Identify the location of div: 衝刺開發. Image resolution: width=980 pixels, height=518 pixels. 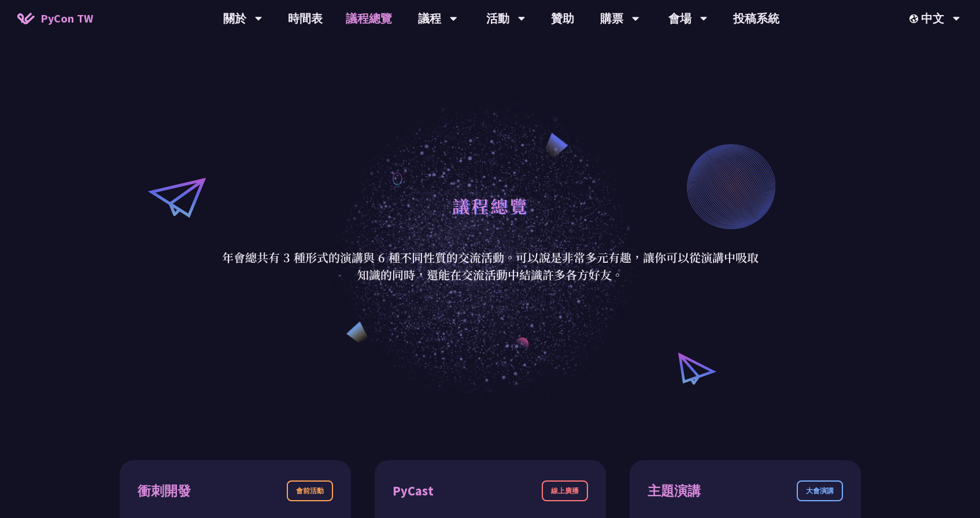
(164, 491).